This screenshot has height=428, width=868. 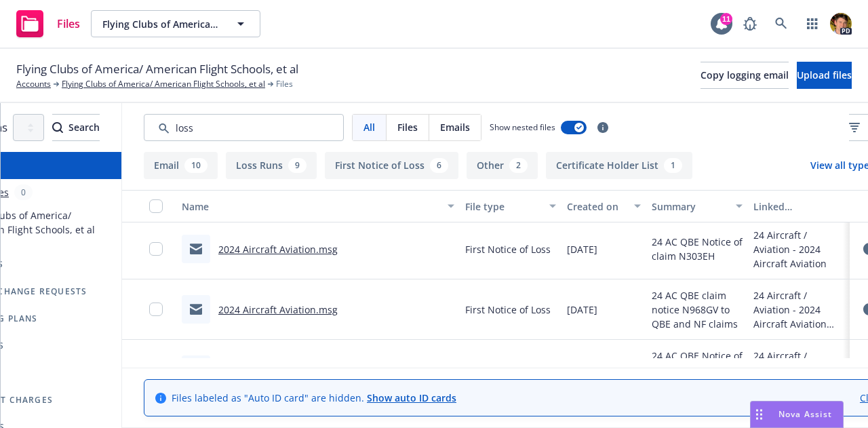 I want to click on svg: Search, so click(x=58, y=128).